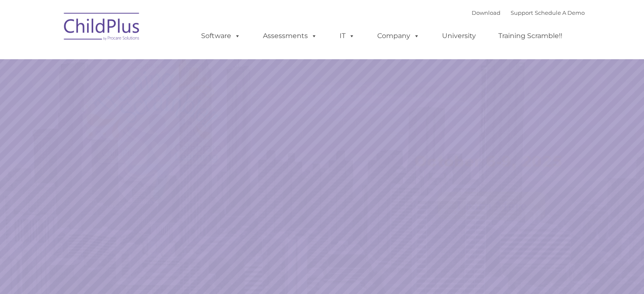 The height and width of the screenshot is (294, 644). Describe the element at coordinates (102, 28) in the screenshot. I see `img: ChildPlus by Procare Solutions` at that location.